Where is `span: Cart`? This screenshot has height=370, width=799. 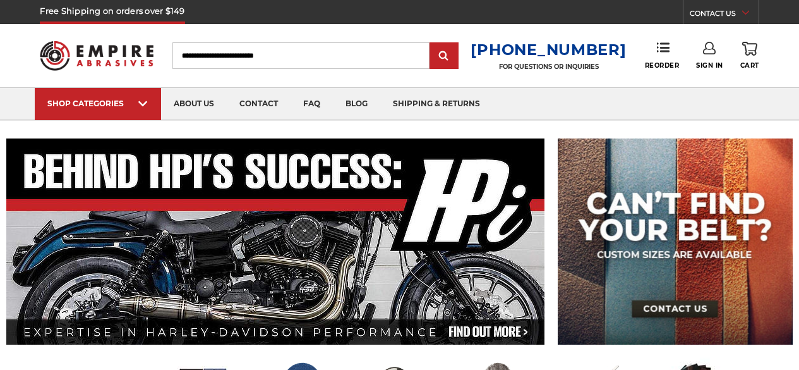 span: Cart is located at coordinates (750, 65).